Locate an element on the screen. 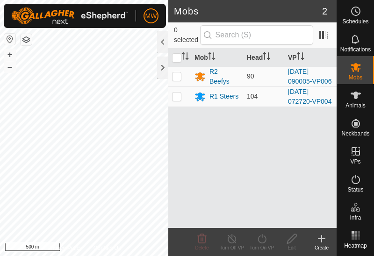  span: 90 is located at coordinates (251, 76).